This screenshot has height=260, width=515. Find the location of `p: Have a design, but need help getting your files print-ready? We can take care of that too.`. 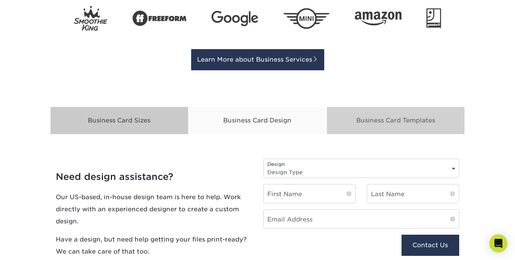

p: Have a design, but need help getting your files print-ready? We can take care of that too. is located at coordinates (154, 245).